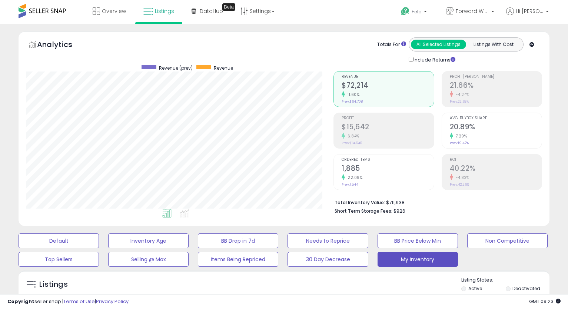 The image size is (568, 309). What do you see at coordinates (496, 160) in the screenshot?
I see `span: ROI` at bounding box center [496, 160].